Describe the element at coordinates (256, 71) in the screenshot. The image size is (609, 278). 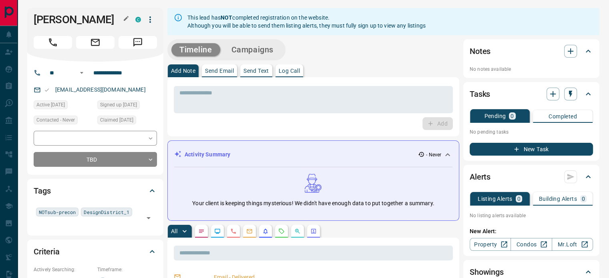
I see `p: Send Text` at that location.